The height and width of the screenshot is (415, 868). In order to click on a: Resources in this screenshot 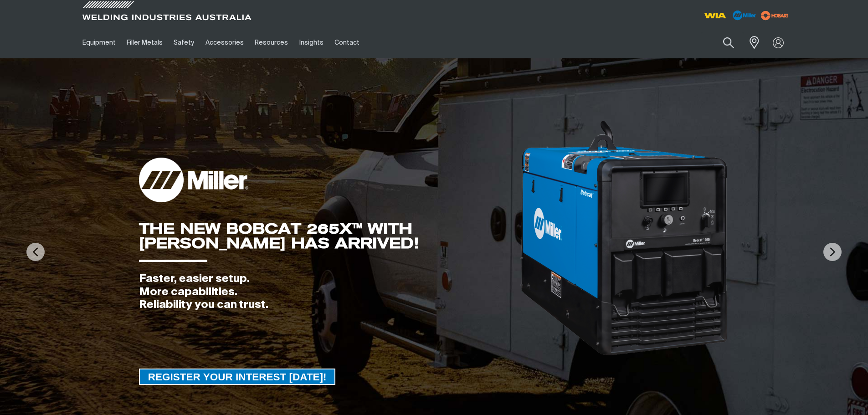, I will do `click(271, 42)`.